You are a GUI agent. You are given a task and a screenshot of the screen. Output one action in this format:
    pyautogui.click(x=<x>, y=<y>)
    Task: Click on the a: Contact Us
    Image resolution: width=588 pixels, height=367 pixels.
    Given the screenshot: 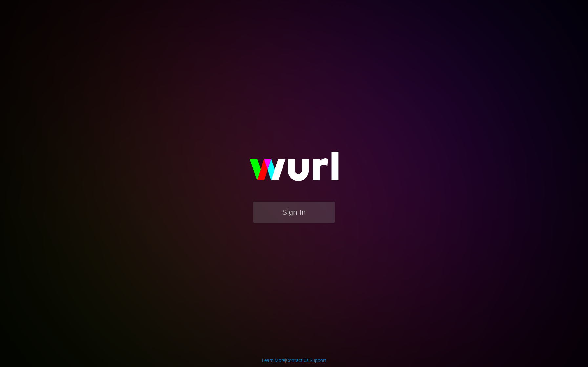 What is the action you would take?
    pyautogui.click(x=297, y=360)
    